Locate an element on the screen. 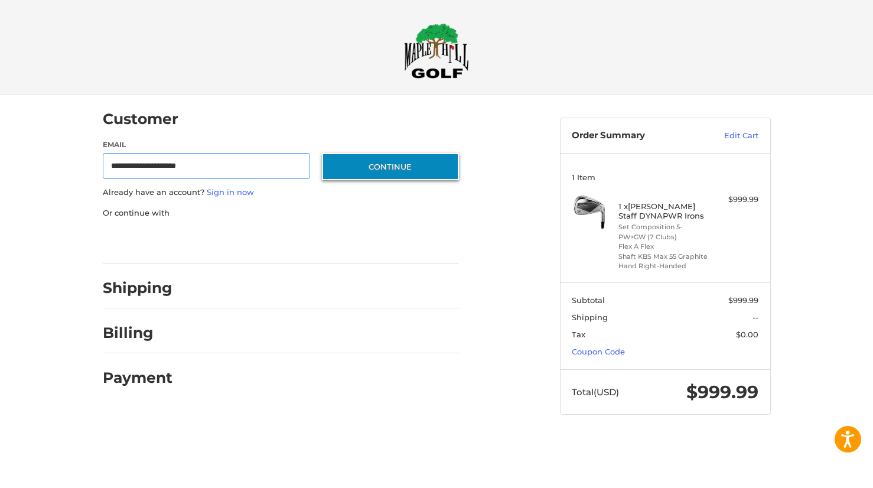  div: $999.99 is located at coordinates (735, 200).